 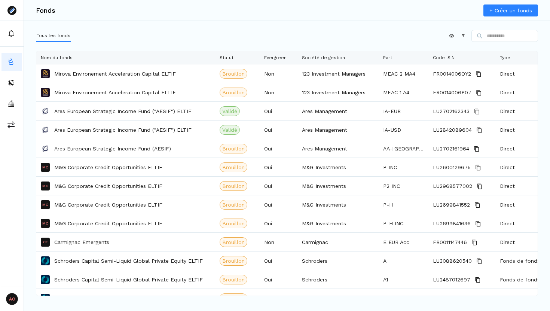 I want to click on img: funds, so click(x=11, y=62).